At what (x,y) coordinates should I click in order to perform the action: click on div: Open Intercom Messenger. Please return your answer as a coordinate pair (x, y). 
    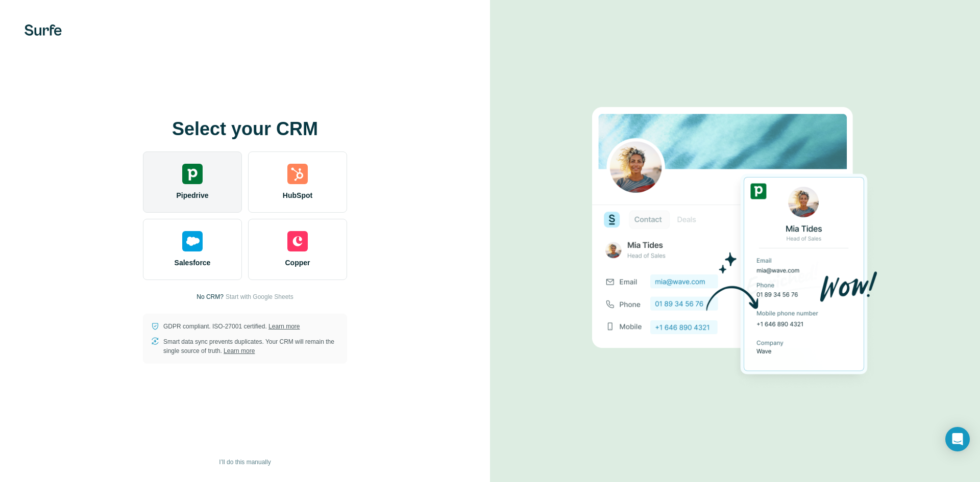
    Looking at the image, I should click on (957, 439).